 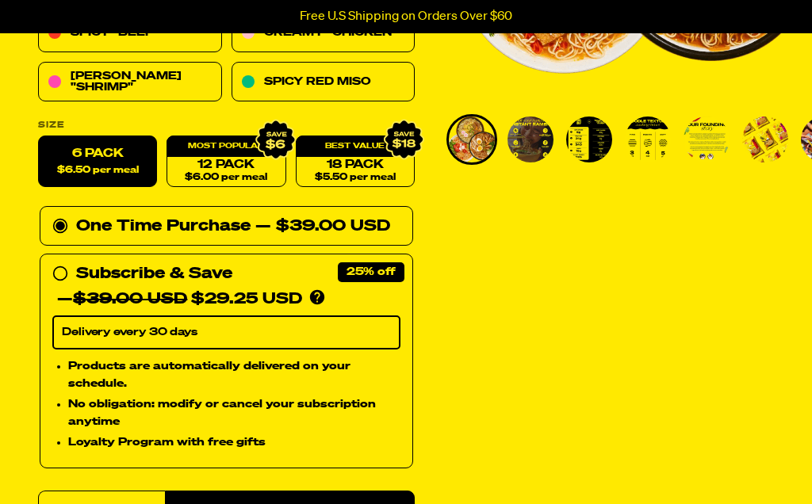 I want to click on span: $5.50 per meal, so click(x=355, y=178).